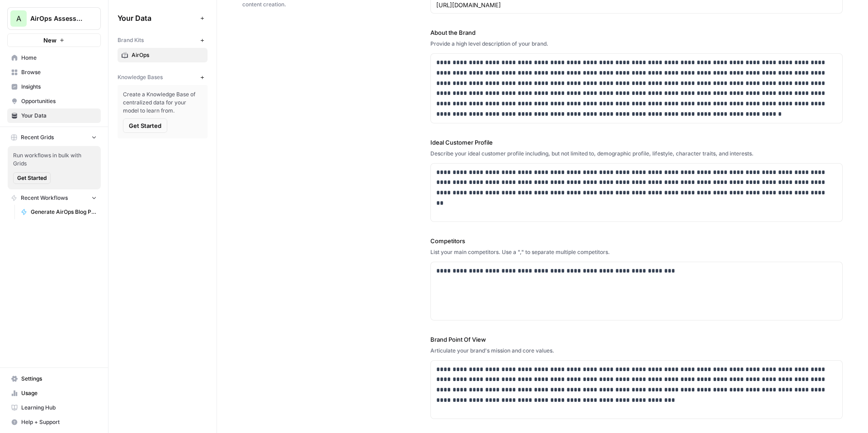  I want to click on span: Knowledge Bases, so click(140, 77).